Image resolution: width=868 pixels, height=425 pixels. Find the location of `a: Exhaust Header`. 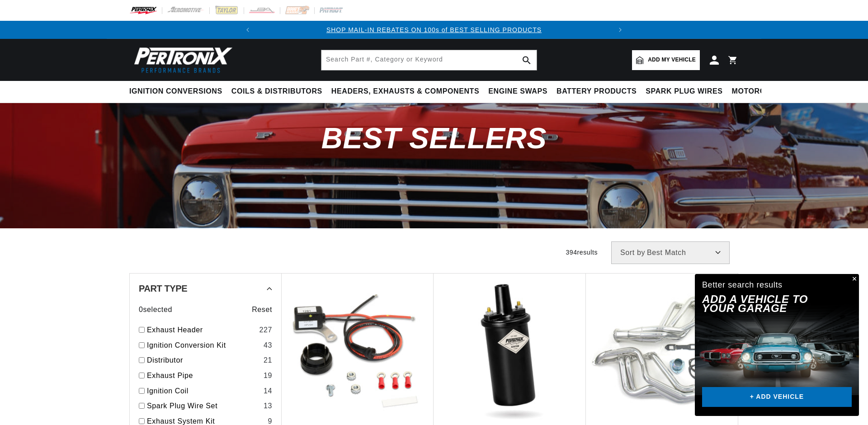

a: Exhaust Header is located at coordinates (201, 330).